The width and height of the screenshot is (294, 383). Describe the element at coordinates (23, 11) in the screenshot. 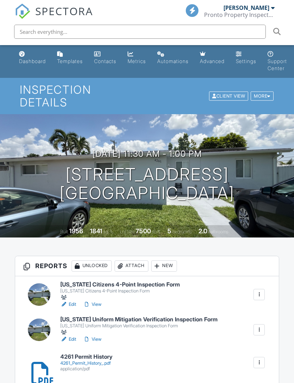

I see `img: The Best Home Inspection Software - Spectora` at that location.